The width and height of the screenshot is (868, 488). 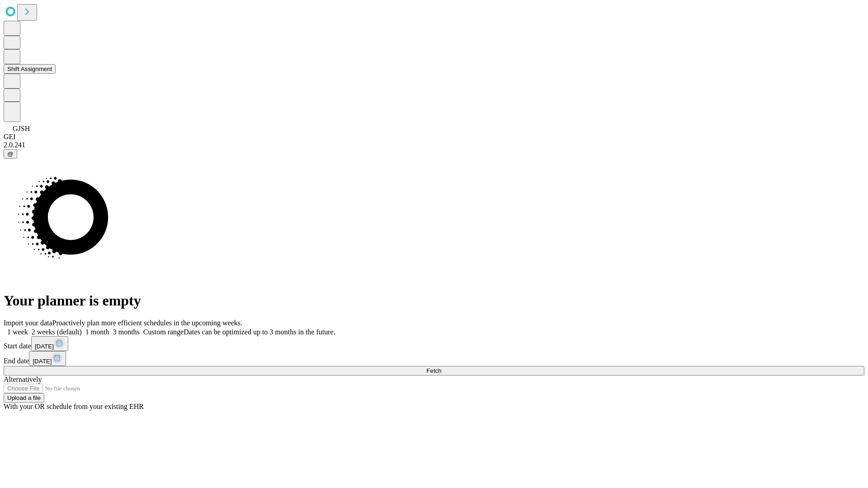 What do you see at coordinates (434, 145) in the screenshot?
I see `div: 2.0.241` at bounding box center [434, 145].